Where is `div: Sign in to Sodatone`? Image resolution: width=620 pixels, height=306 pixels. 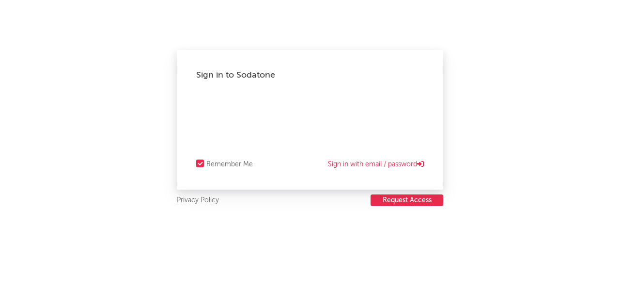 div: Sign in to Sodatone is located at coordinates (310, 75).